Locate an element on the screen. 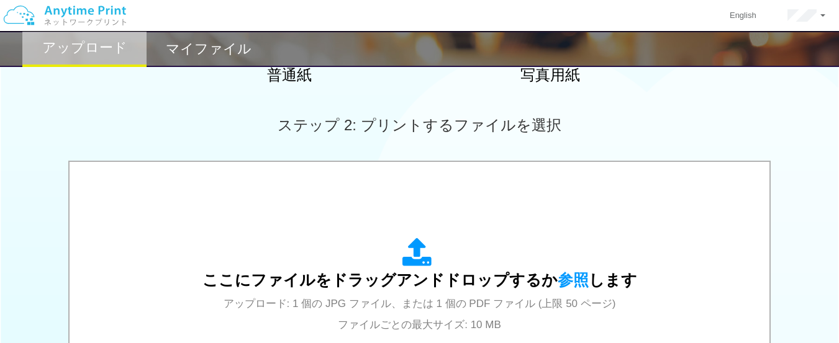  h2: マイファイル is located at coordinates (209, 49).